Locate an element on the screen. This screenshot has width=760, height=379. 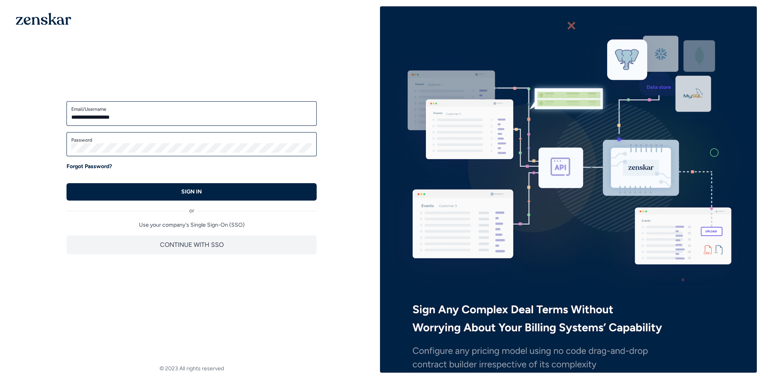
p: Forgot Password? is located at coordinates (89, 167).